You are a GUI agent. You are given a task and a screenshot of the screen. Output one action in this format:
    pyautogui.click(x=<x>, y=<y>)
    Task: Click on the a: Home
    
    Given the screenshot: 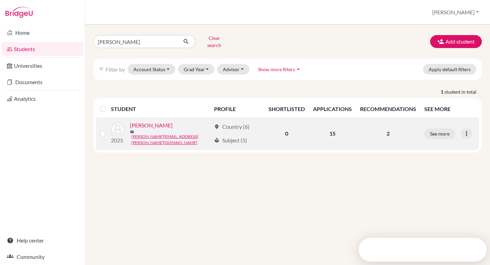 What is the action you would take?
    pyautogui.click(x=42, y=33)
    